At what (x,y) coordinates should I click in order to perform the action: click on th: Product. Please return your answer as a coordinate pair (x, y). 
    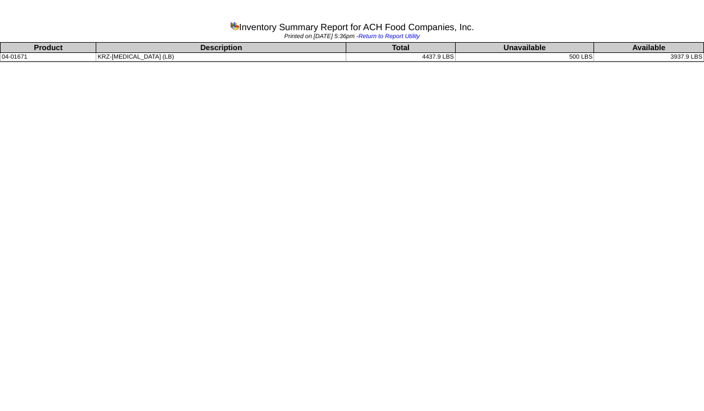
    Looking at the image, I should click on (48, 48).